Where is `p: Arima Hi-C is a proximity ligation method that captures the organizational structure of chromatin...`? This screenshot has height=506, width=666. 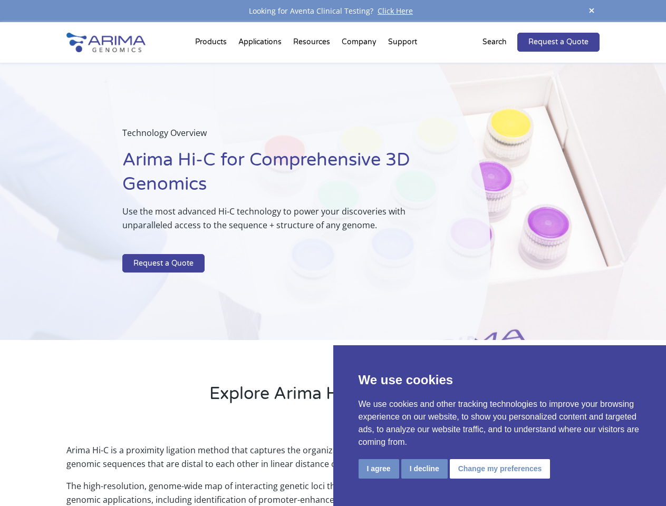
p: Arima Hi-C is a proximity ligation method that captures the organizational structure of chromatin... is located at coordinates (333, 462).